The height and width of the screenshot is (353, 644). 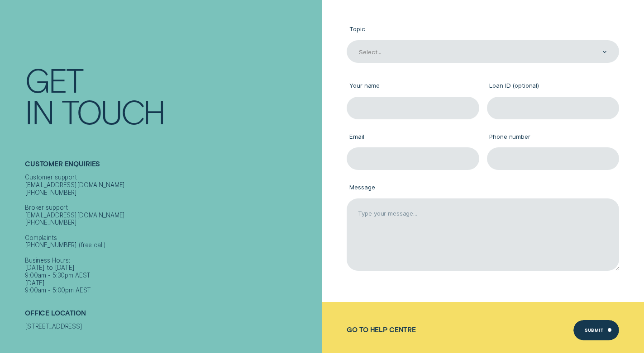 What do you see at coordinates (113, 111) in the screenshot?
I see `div: Touch` at bounding box center [113, 111].